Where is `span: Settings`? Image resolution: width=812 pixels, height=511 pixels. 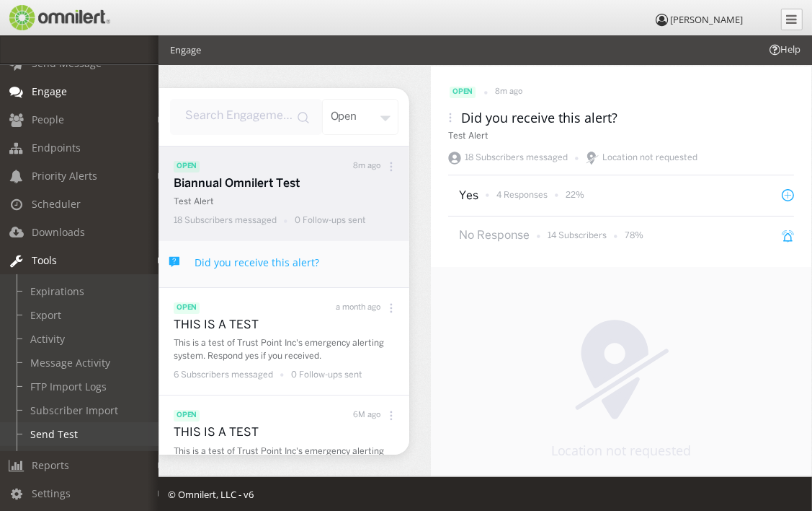
span: Settings is located at coordinates (51, 493).